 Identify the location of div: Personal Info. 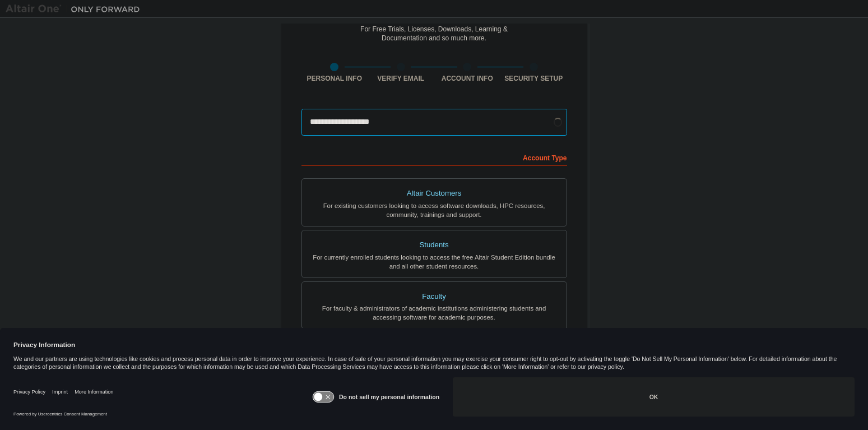
(334, 79).